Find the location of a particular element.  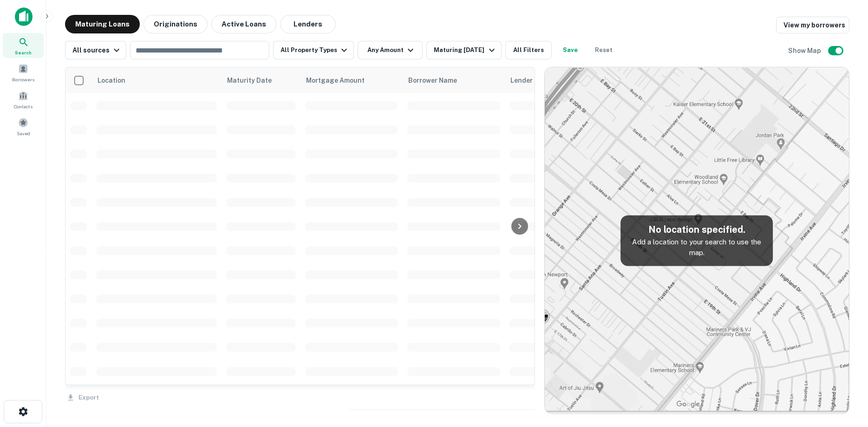

div: All sources is located at coordinates (97, 50).